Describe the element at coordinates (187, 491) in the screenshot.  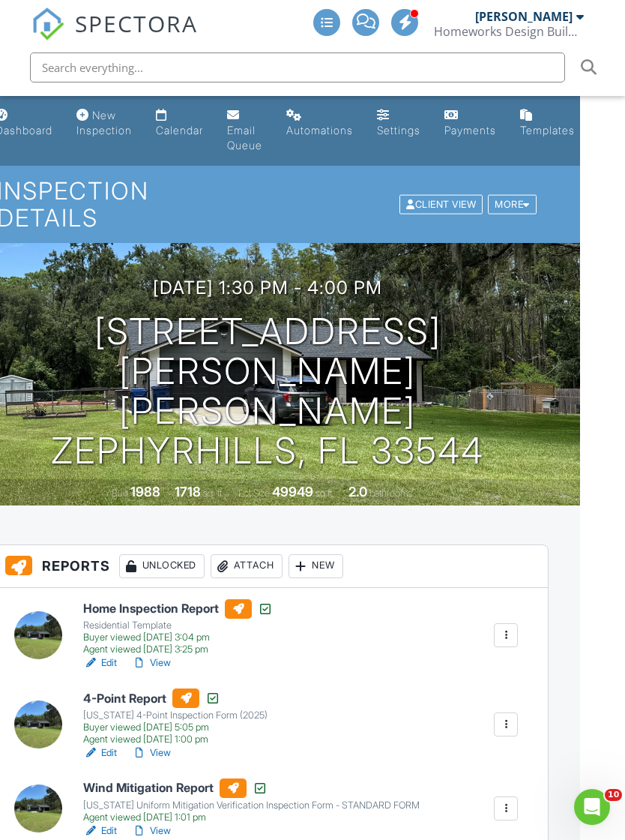
I see `div: 1718` at that location.